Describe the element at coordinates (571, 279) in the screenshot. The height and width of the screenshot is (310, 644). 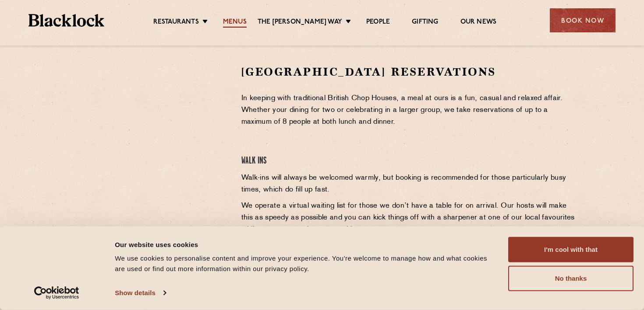
I see `button: No thanks` at that location.